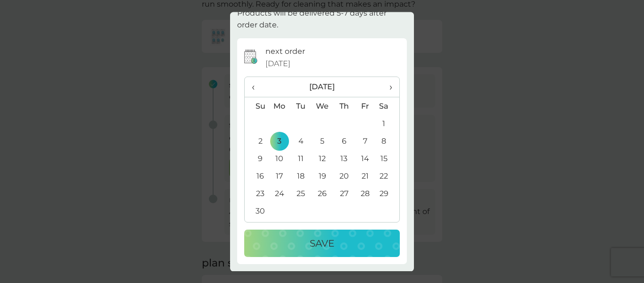  Describe the element at coordinates (387, 194) in the screenshot. I see `td: 29` at that location.